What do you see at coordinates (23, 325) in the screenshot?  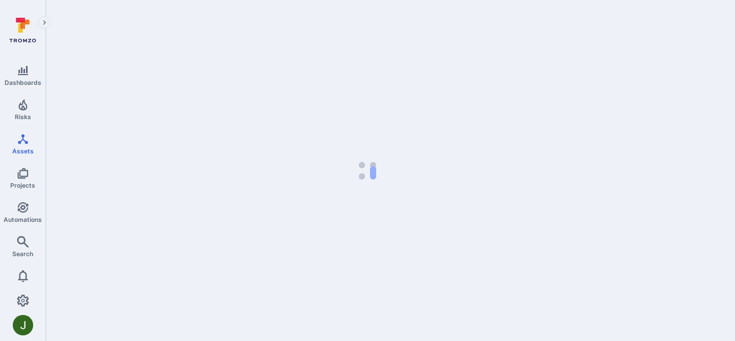 I see `div: Julia Nakonechna` at bounding box center [23, 325].